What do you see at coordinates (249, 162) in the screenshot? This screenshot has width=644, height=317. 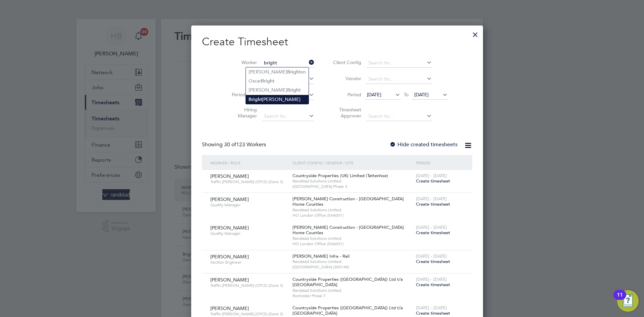 I see `div: Worker / Role` at bounding box center [249, 162].